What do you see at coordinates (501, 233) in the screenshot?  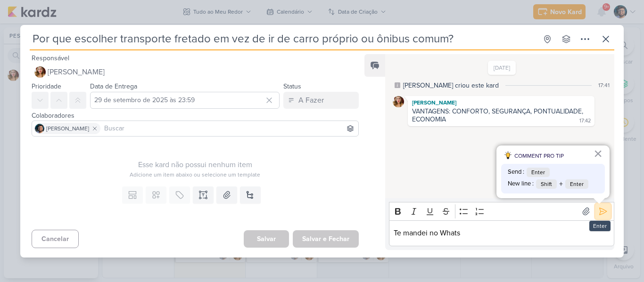 I see `div: Editor editing area: main` at bounding box center [501, 233].